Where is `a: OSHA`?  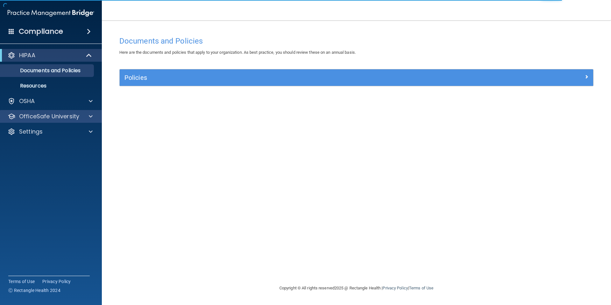
a: OSHA is located at coordinates (50, 101).